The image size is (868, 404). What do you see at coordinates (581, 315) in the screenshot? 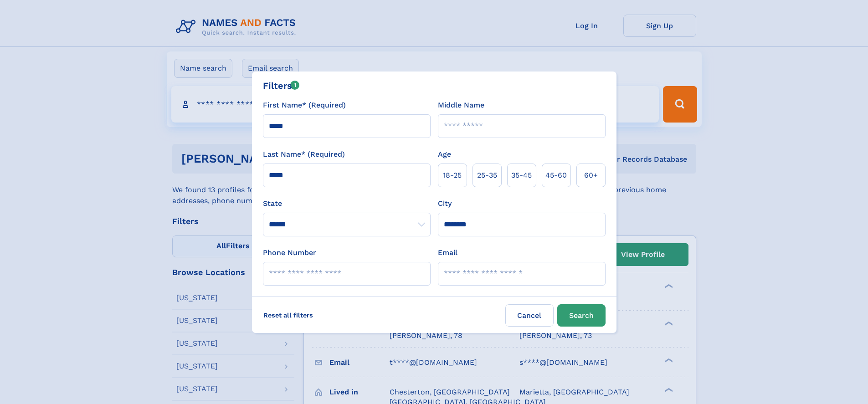
I see `button: Search` at bounding box center [581, 315].